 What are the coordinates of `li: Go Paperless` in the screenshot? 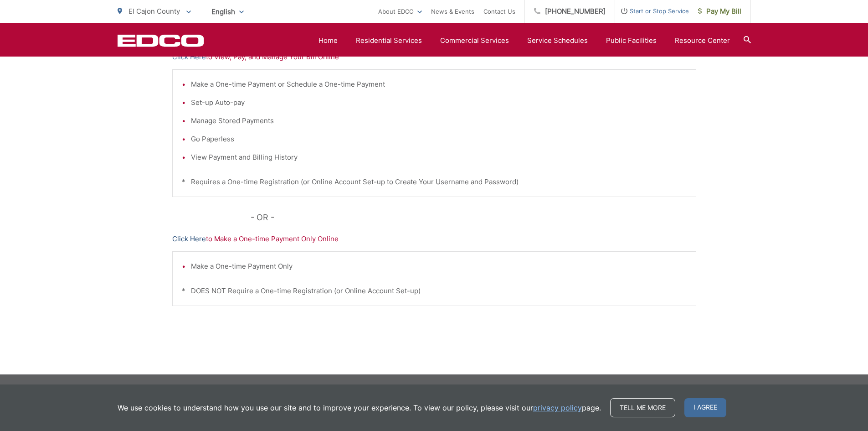 It's located at (439, 139).